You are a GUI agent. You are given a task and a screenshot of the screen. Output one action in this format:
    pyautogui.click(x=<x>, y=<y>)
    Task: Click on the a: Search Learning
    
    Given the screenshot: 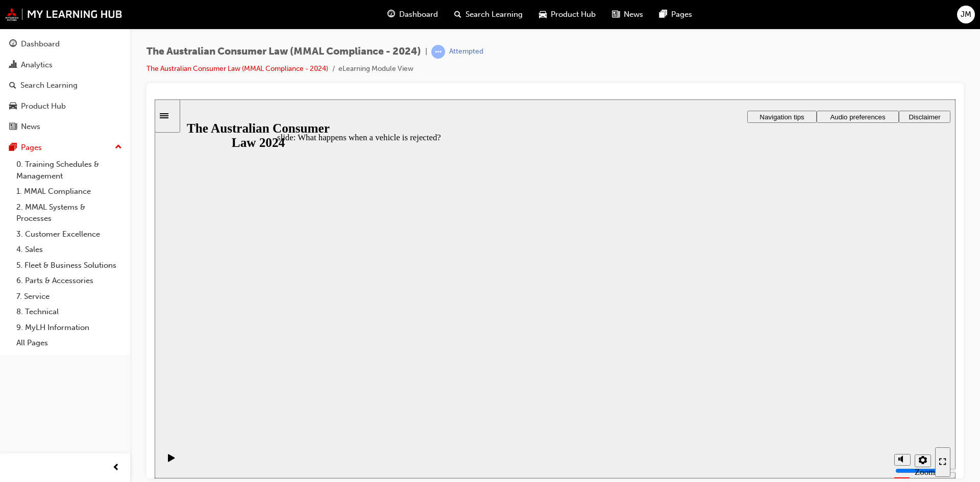 What is the action you would take?
    pyautogui.click(x=65, y=85)
    